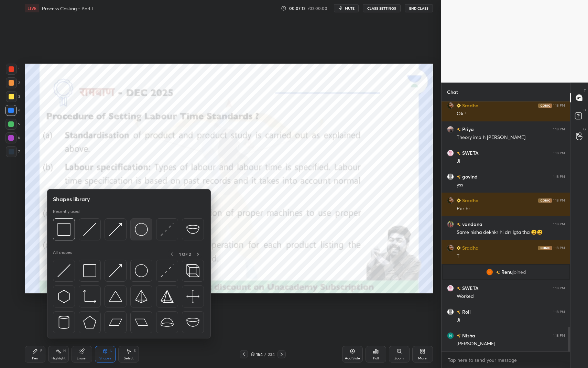 This screenshot has width=588, height=368. What do you see at coordinates (35, 358) in the screenshot?
I see `div: Pen` at bounding box center [35, 358].